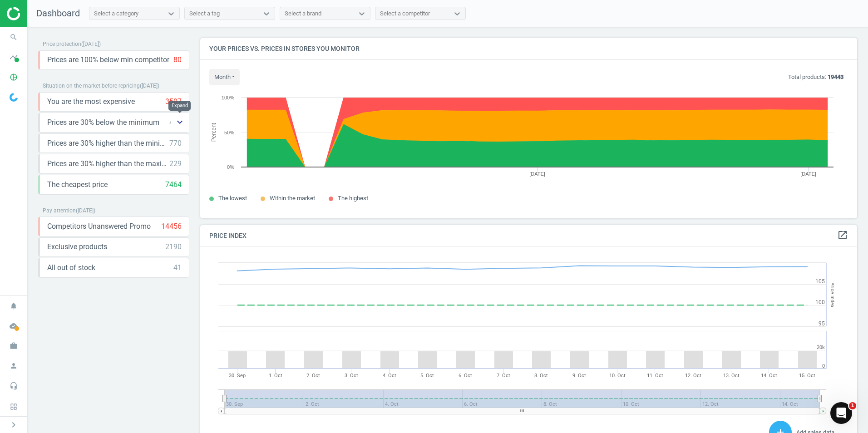 The image size is (868, 433). I want to click on h4: Price Index, so click(529, 236).